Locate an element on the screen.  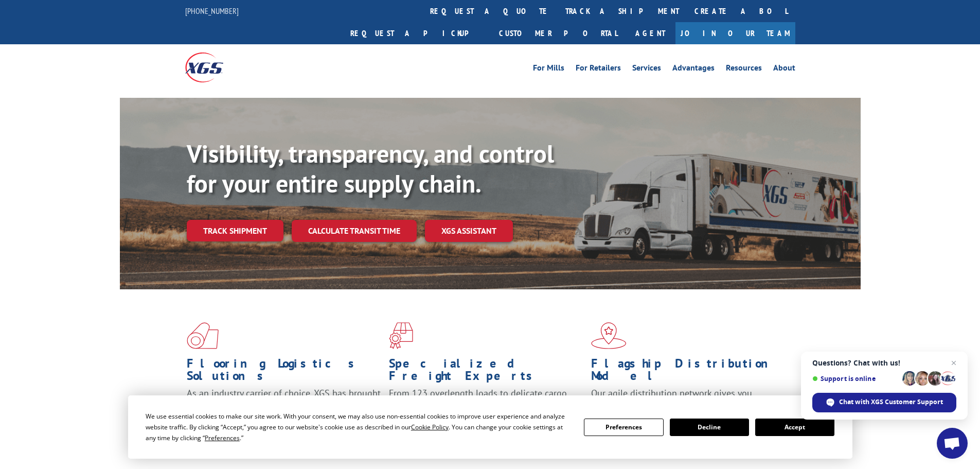
a: Track shipment is located at coordinates (235, 231).